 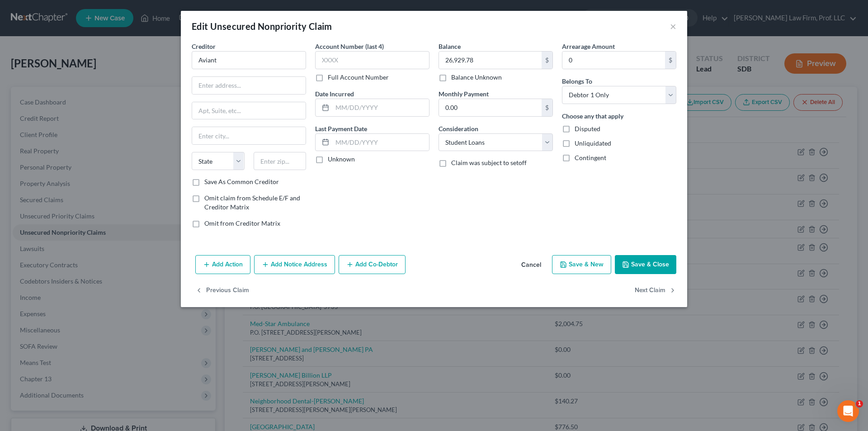 What do you see at coordinates (372, 265) in the screenshot?
I see `button: Add Co-Debtor` at bounding box center [372, 265].